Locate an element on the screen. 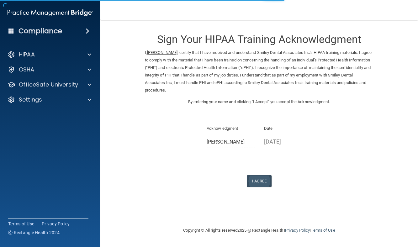 The width and height of the screenshot is (418, 247). h4: Compliance is located at coordinates (40, 31).